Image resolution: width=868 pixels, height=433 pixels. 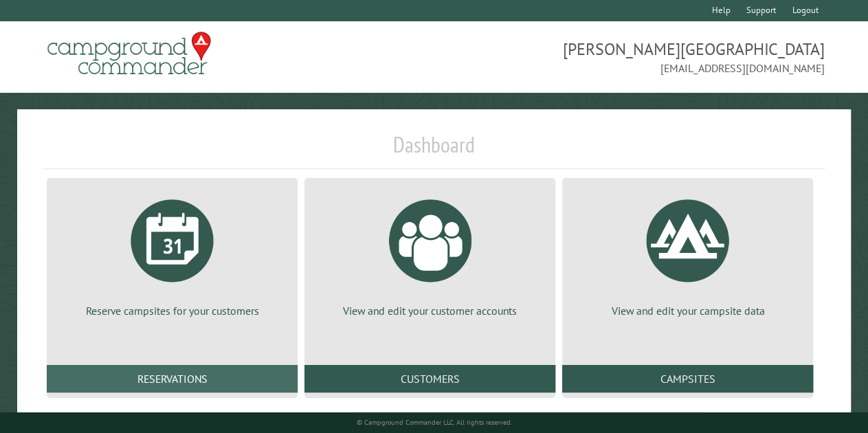 I want to click on p: View and edit your customer accounts, so click(x=429, y=311).